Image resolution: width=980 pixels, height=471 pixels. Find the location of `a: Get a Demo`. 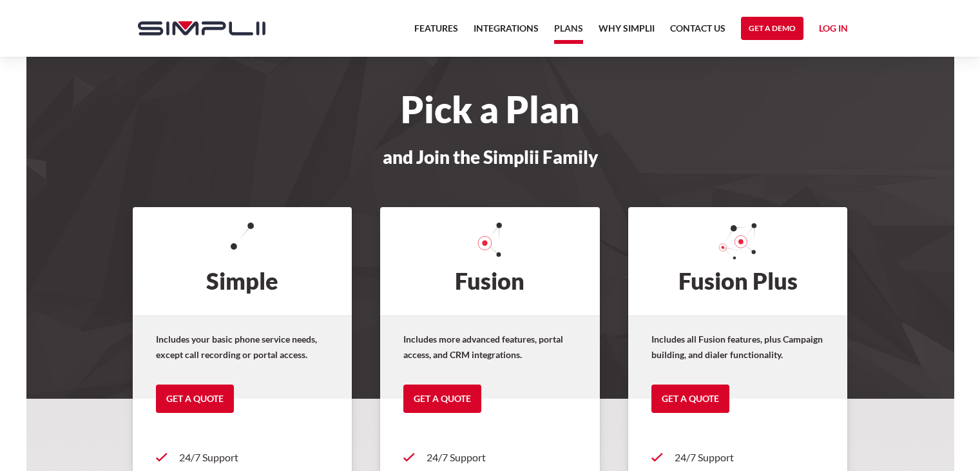

a: Get a Demo is located at coordinates (771, 28).